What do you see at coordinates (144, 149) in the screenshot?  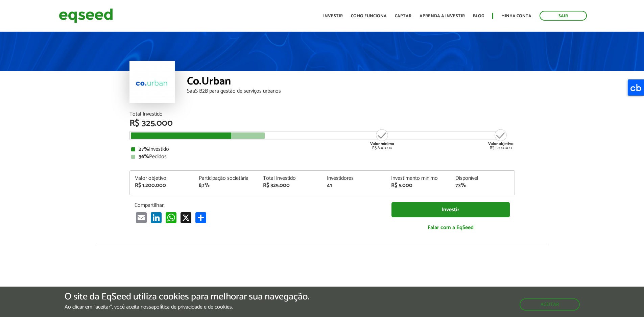 I see `strong: 27%` at bounding box center [144, 149].